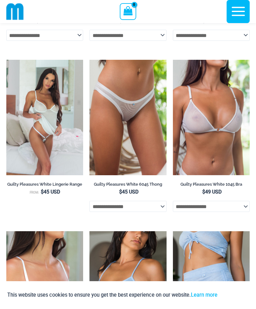  What do you see at coordinates (204, 295) in the screenshot?
I see `a: Learn more` at bounding box center [204, 295].